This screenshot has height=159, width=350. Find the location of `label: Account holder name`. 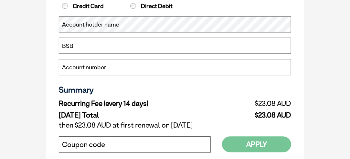

label: Account holder name is located at coordinates (90, 25).